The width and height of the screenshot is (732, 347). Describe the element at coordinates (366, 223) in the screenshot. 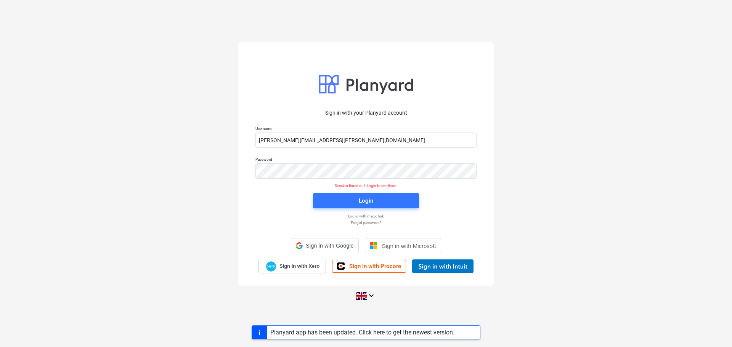

I see `a: Forgot password?` at that location.